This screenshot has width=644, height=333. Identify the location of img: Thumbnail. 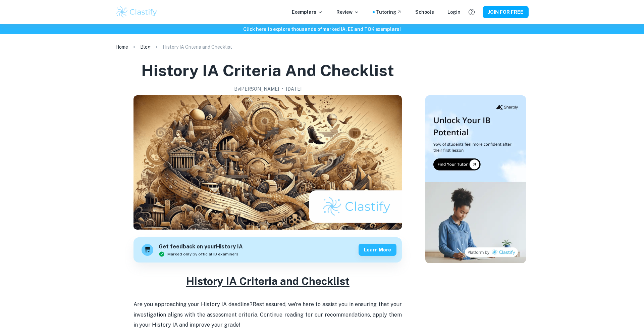
(476, 179).